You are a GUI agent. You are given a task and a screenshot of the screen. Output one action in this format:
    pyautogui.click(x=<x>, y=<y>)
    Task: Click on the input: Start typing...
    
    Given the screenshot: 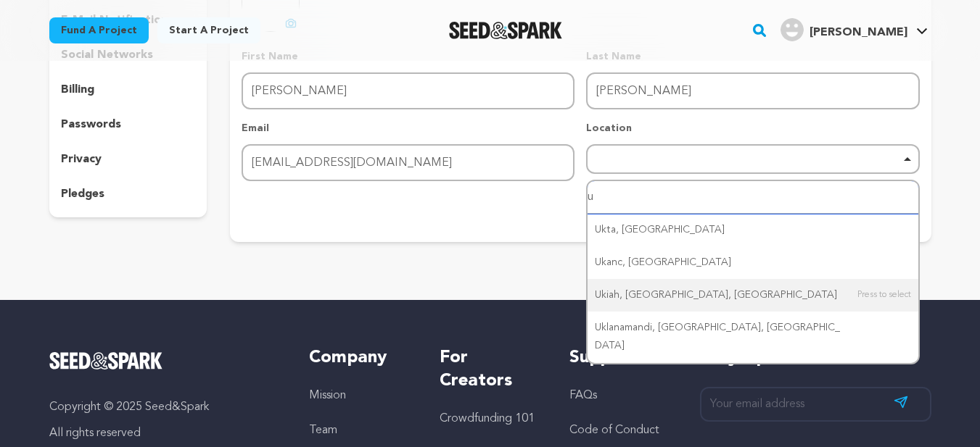 What is the action you would take?
    pyautogui.click(x=753, y=197)
    